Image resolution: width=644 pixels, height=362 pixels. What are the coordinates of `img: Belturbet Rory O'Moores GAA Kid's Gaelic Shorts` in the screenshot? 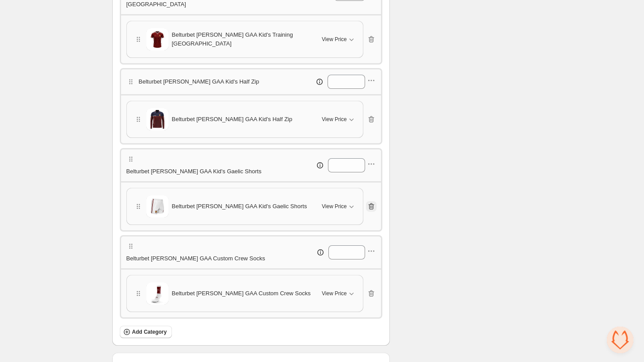 It's located at (157, 206).